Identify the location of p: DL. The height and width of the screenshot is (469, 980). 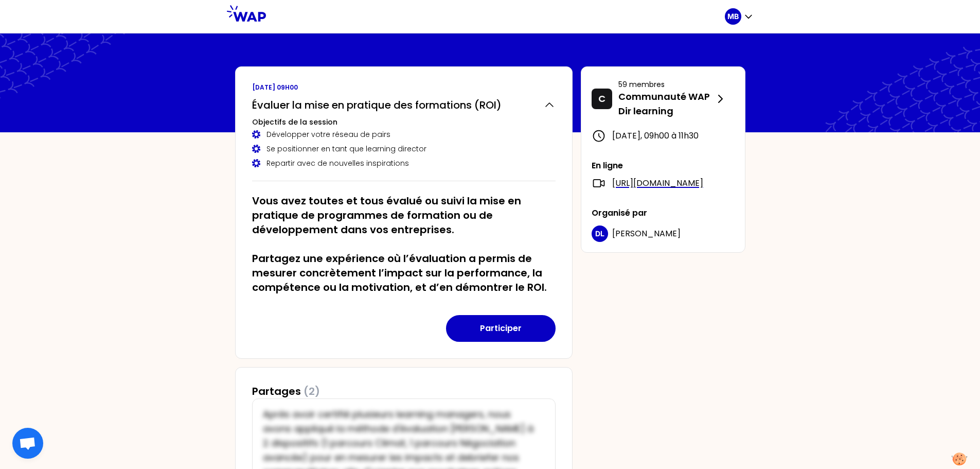
(600, 234).